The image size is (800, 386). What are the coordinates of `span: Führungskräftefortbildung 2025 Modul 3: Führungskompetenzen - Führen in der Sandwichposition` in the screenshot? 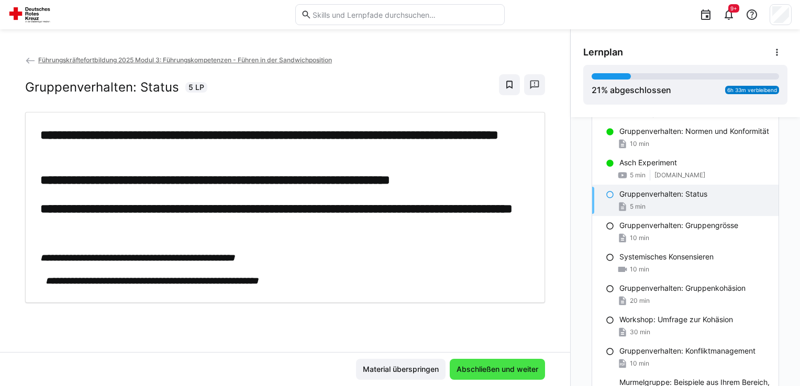 It's located at (185, 60).